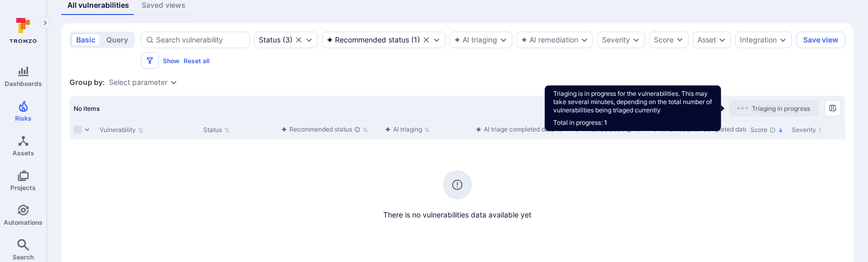 The width and height of the screenshot is (868, 262). What do you see at coordinates (707, 40) in the screenshot?
I see `button: Asset` at bounding box center [707, 40].